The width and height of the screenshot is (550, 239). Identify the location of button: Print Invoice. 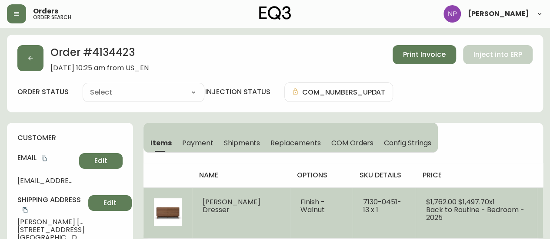
(424, 55).